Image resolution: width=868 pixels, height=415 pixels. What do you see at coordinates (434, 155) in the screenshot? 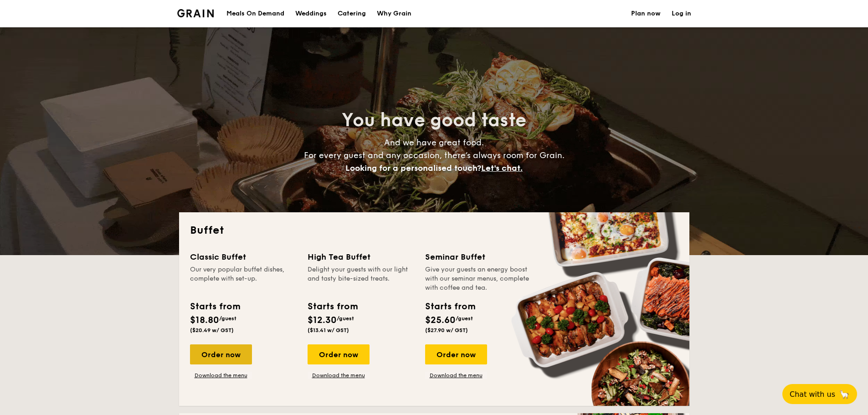
I see `span: And we have great food. For every guest and any occasion, there’s always room for Grain.` at bounding box center [434, 155].